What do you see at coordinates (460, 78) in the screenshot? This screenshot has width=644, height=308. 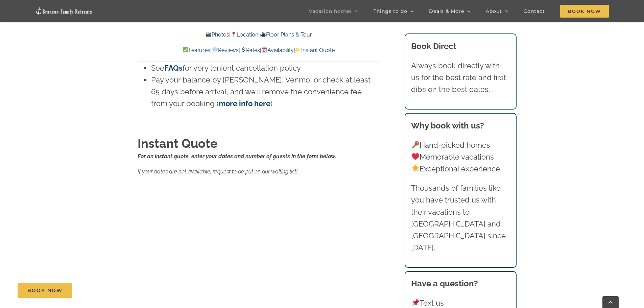 I see `p: Always book directly with us for the best rate and first dibs on the best dates.` at bounding box center [460, 78].